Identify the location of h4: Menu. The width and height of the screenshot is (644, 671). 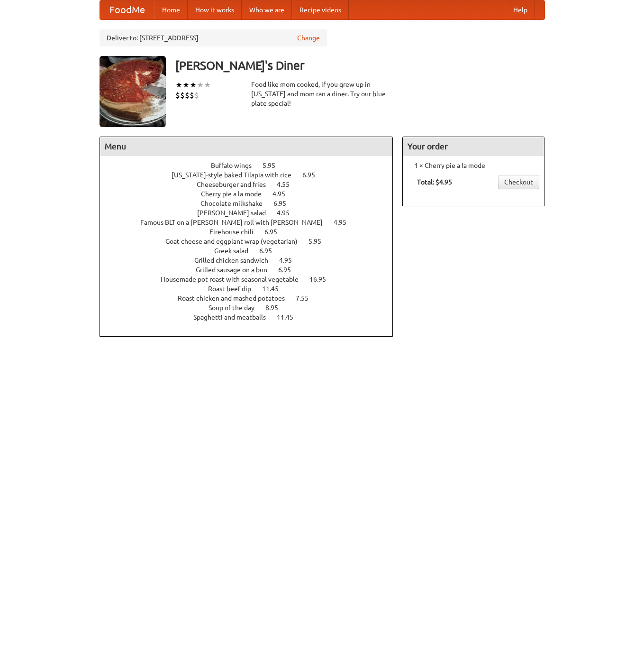
(247, 147).